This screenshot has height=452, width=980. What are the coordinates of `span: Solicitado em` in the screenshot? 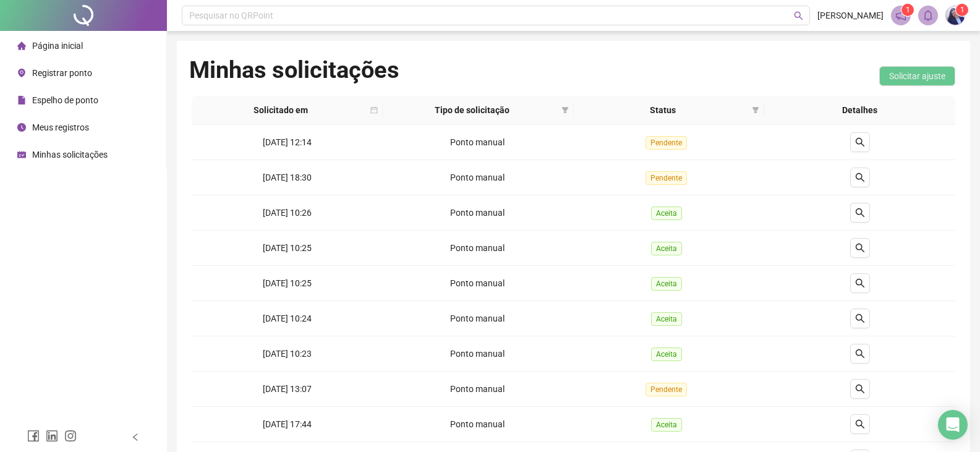 It's located at (281, 110).